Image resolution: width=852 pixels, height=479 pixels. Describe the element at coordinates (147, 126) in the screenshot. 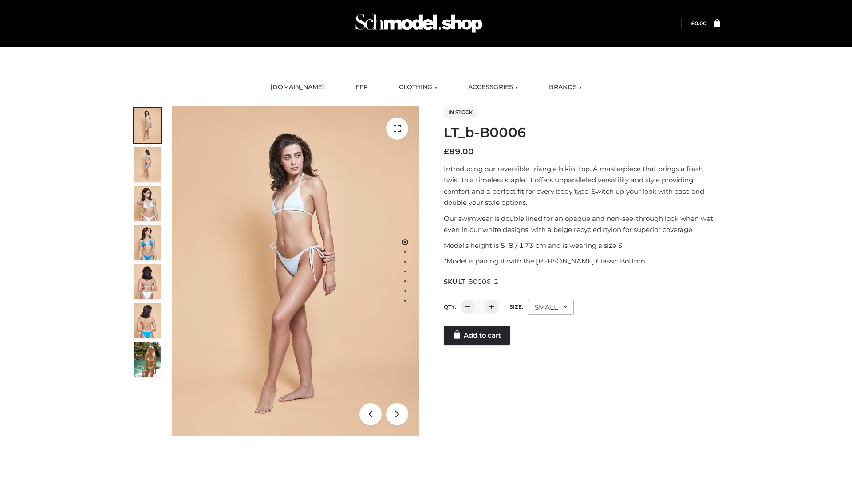

I see `img: ArielClassicBikiniTop_CloudNine_AzureSky_OW114ECO_1-scaled.jpg` at that location.